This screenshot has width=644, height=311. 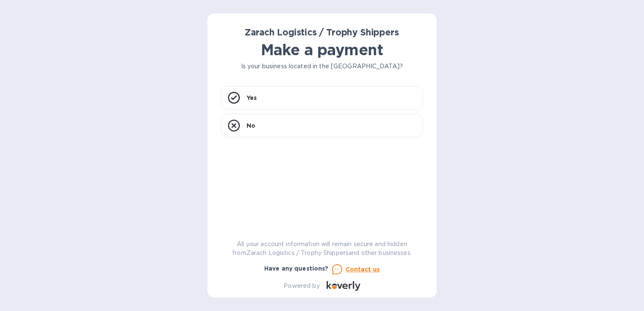 I want to click on u: Contact us, so click(x=363, y=270).